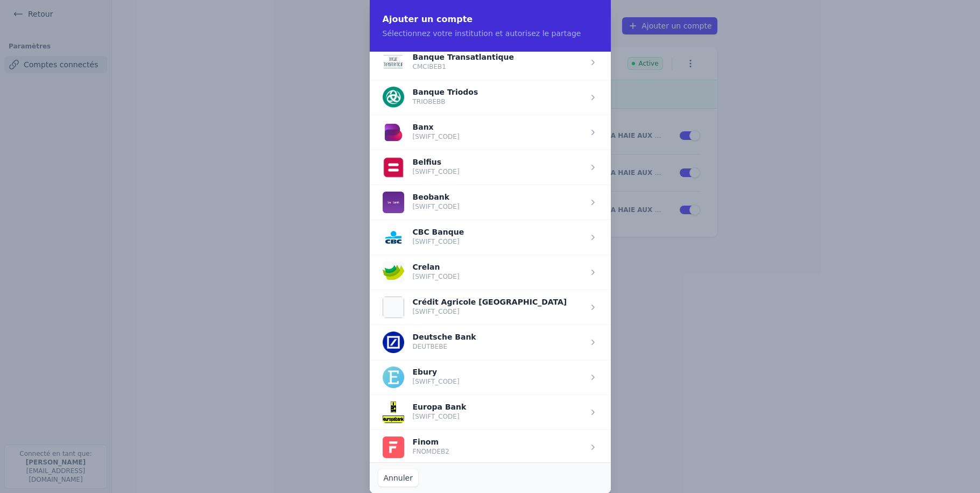 This screenshot has height=493, width=980. Describe the element at coordinates (436, 127) in the screenshot. I see `p: Banx` at that location.